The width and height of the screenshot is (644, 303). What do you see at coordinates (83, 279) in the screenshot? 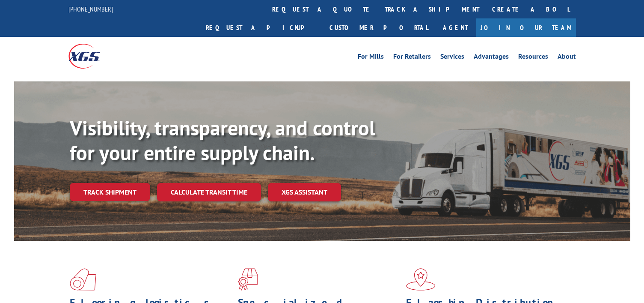
I see `img: xgs-icon-total-supply-chain-intelligence-red` at bounding box center [83, 279].